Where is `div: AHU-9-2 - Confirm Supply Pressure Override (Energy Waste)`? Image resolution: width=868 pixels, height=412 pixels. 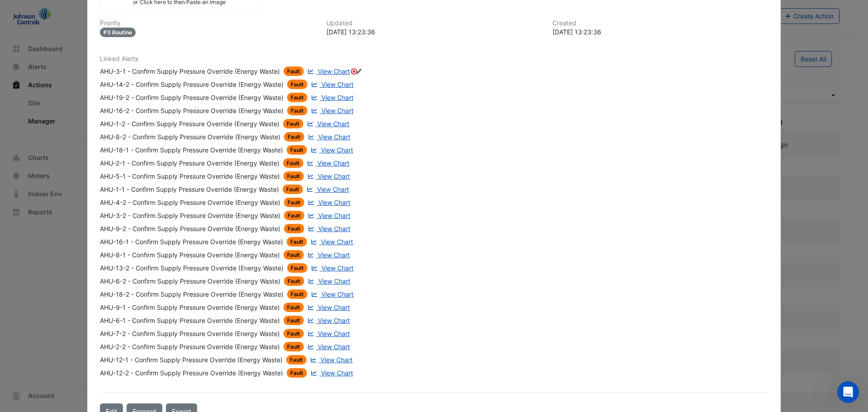 div: AHU-9-2 - Confirm Supply Pressure Override (Energy Waste) is located at coordinates (190, 228).